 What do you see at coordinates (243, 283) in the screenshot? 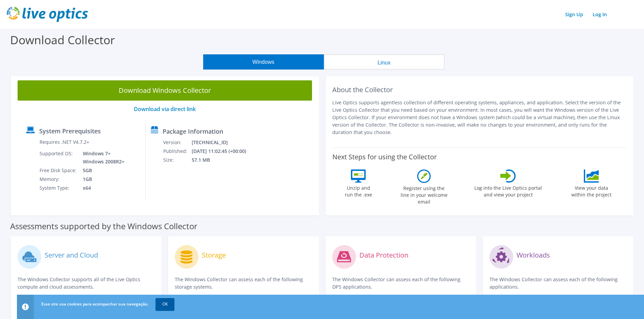
I see `p: The Windows Collector can assess each of the following storage systems.` at bounding box center [243, 283].